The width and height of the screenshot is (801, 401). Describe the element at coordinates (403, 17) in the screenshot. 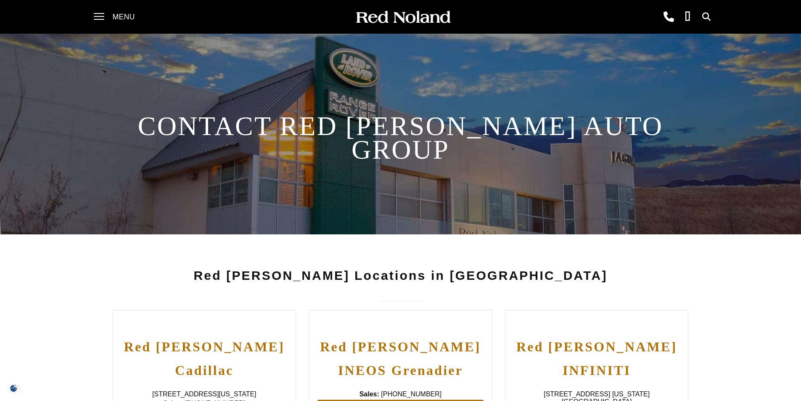

I see `img: Red Noland Auto Group` at that location.